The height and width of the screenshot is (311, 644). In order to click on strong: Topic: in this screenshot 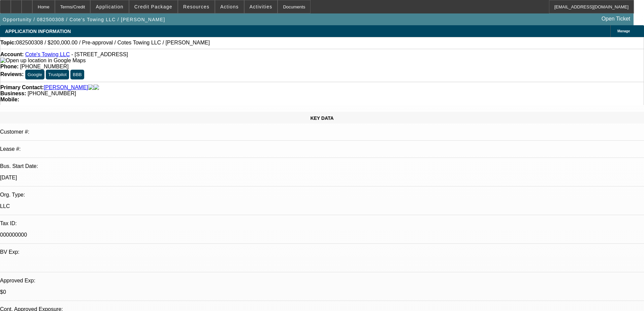, I will do `click(8, 43)`.